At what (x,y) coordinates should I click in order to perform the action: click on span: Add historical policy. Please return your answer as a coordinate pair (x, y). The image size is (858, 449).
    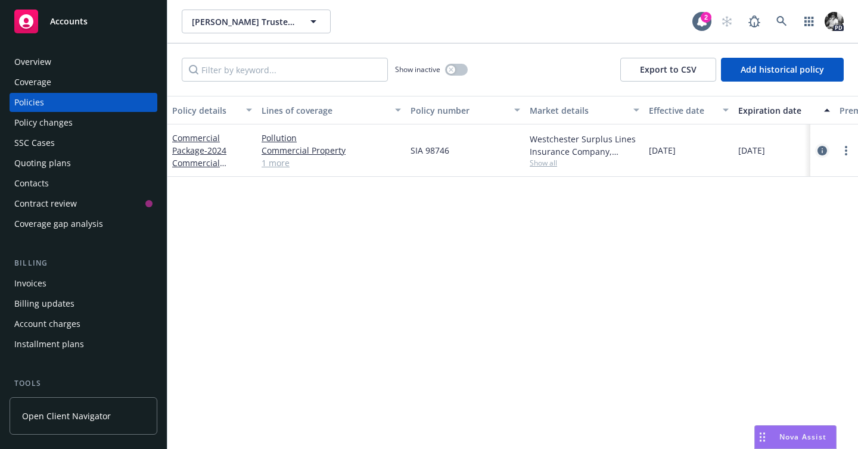
    Looking at the image, I should click on (783, 69).